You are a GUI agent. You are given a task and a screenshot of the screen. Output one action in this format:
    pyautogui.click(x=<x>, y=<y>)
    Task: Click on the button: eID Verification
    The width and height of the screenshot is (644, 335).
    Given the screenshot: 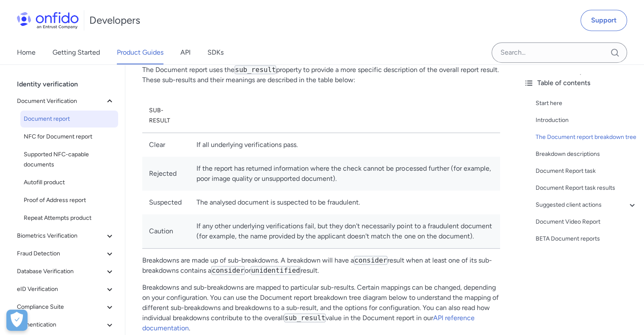 What is the action you would take?
    pyautogui.click(x=66, y=289)
    